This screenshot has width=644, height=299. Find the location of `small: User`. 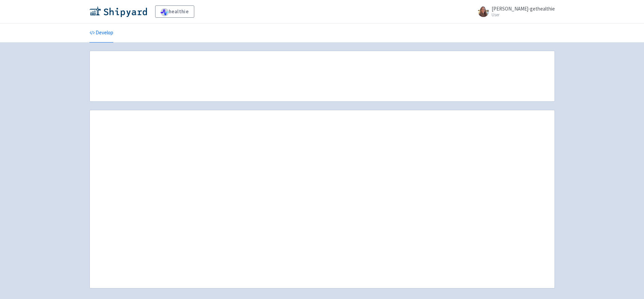

small: User is located at coordinates (523, 14).